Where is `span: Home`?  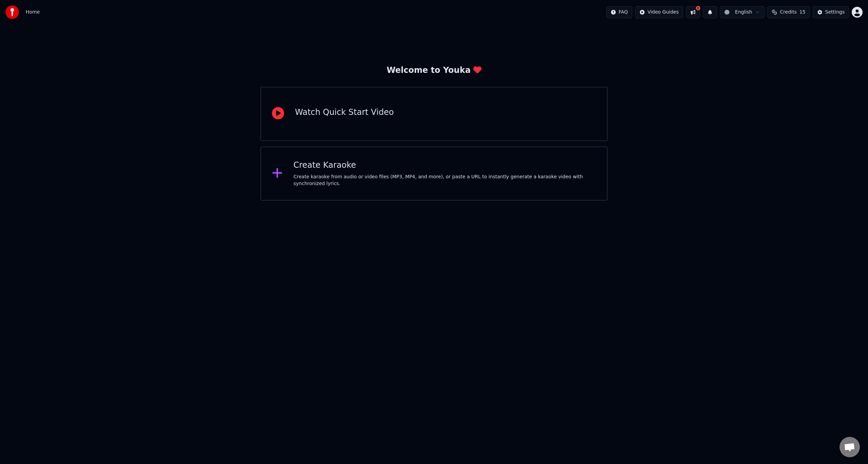
span: Home is located at coordinates (33, 12).